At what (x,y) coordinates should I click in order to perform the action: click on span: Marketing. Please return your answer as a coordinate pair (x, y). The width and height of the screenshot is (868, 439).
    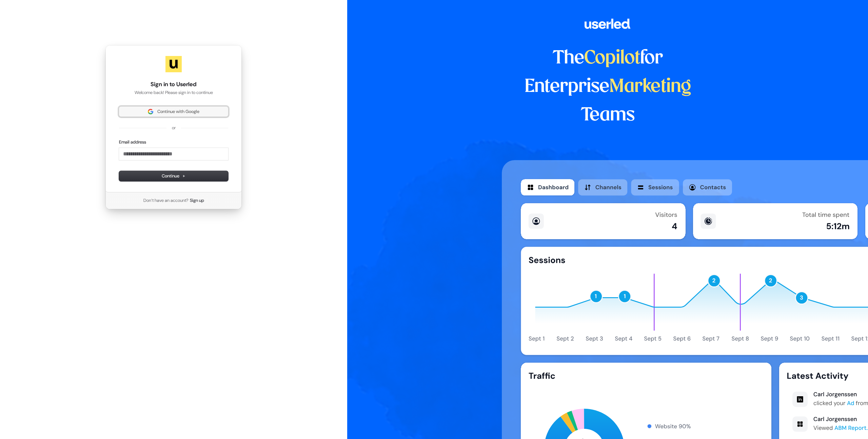
    Looking at the image, I should click on (650, 87).